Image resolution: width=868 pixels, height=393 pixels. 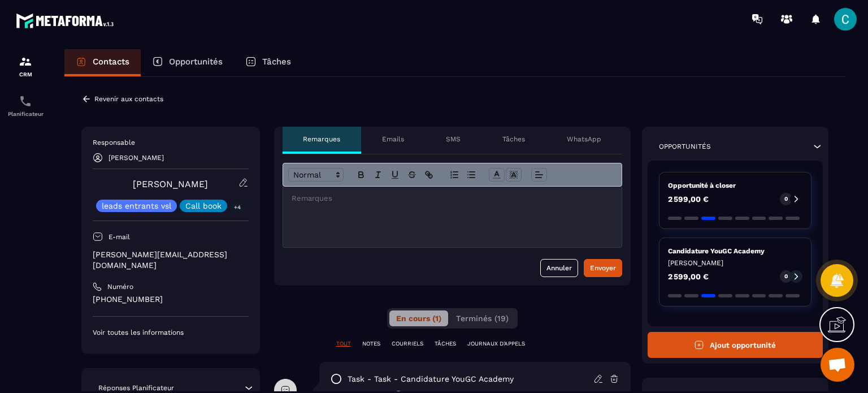 I want to click on p: Réponses Planificateur, so click(x=136, y=388).